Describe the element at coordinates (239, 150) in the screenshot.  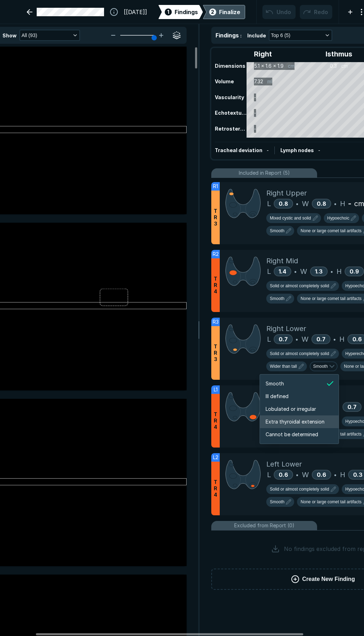
I see `span: Tracheal deviation` at that location.